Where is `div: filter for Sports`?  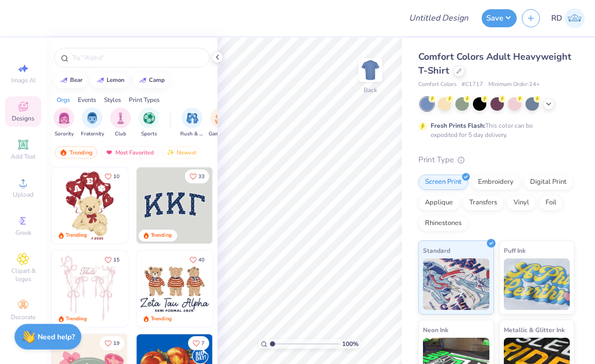
div: filter for Sports is located at coordinates (149, 123).